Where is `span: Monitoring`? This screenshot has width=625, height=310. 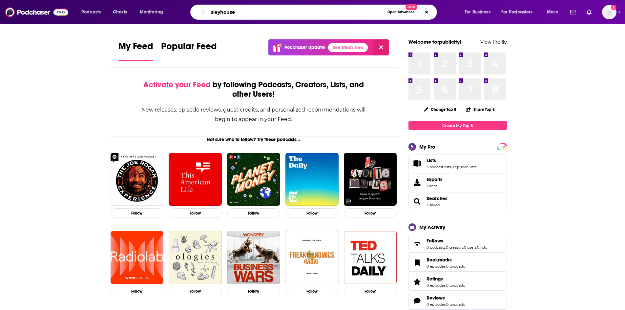
span: Monitoring is located at coordinates (151, 12).